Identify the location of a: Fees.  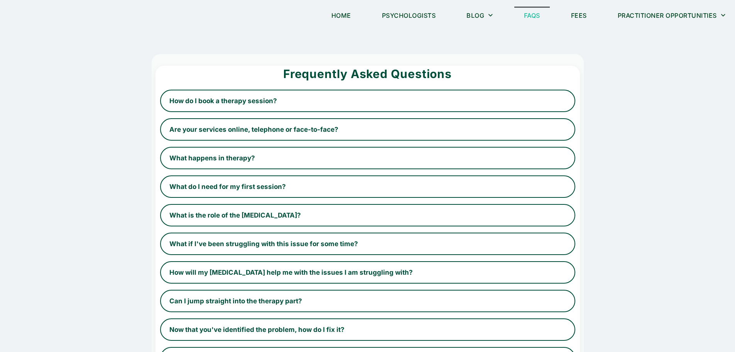
(579, 15).